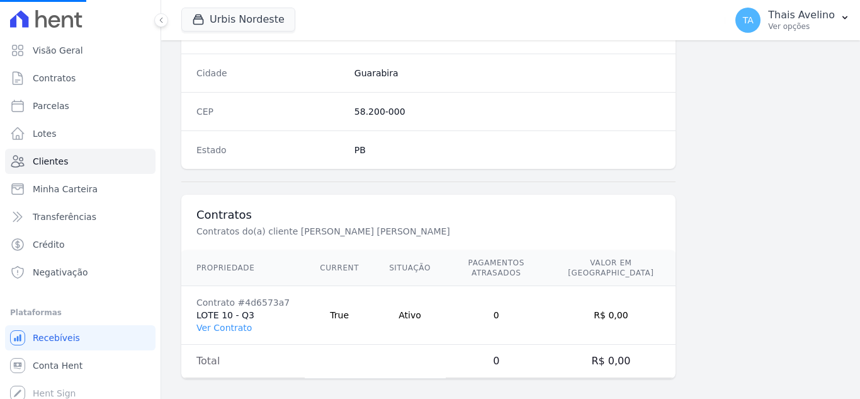 Image resolution: width=860 pixels, height=399 pixels. What do you see at coordinates (80, 133) in the screenshot?
I see `a: Lotes` at bounding box center [80, 133].